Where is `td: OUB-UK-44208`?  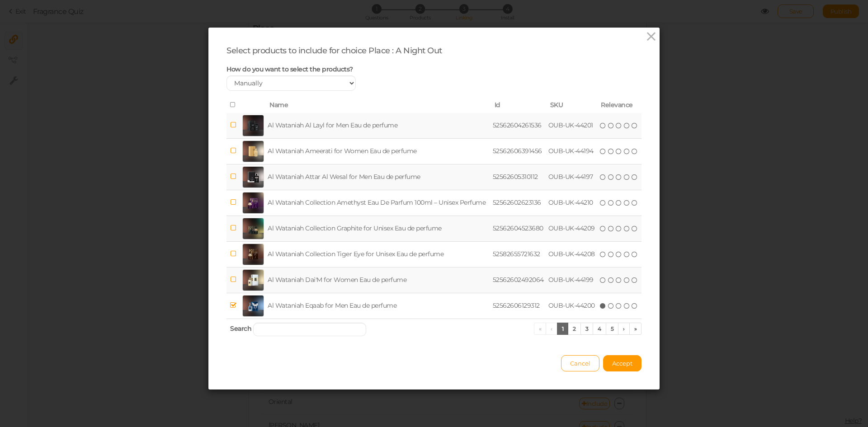
td: OUB-UK-44208 is located at coordinates (572, 254).